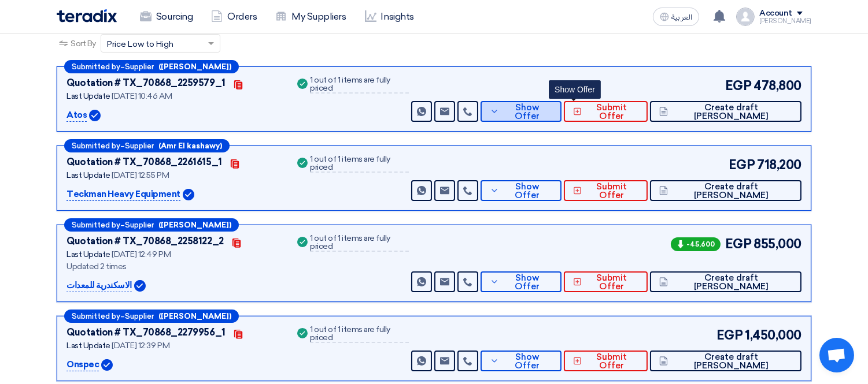 This screenshot has width=868, height=384. I want to click on span: Price Low to High, so click(140, 44).